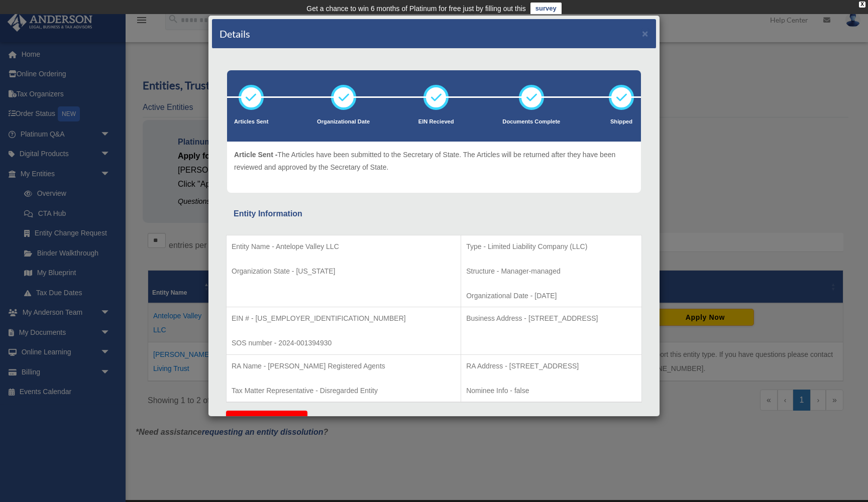  I want to click on div: Get a chance to win 6 months of Platinum for free just by filling out this, so click(416, 8).